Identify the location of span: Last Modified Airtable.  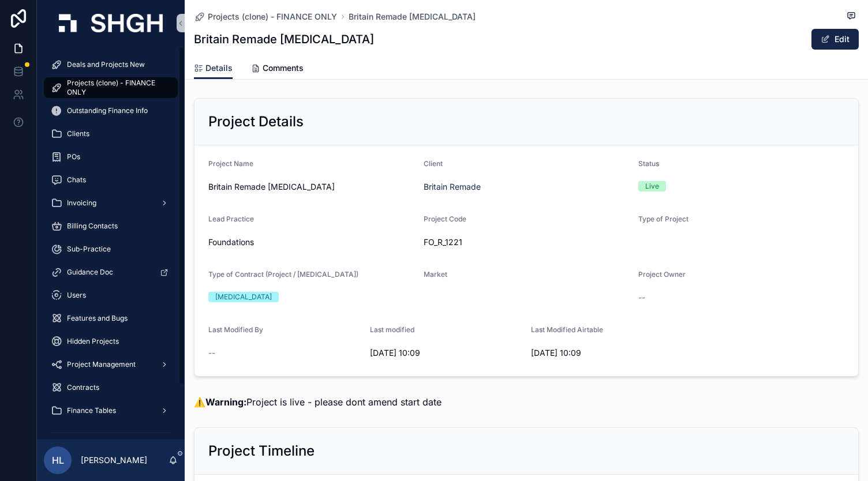
(567, 329).